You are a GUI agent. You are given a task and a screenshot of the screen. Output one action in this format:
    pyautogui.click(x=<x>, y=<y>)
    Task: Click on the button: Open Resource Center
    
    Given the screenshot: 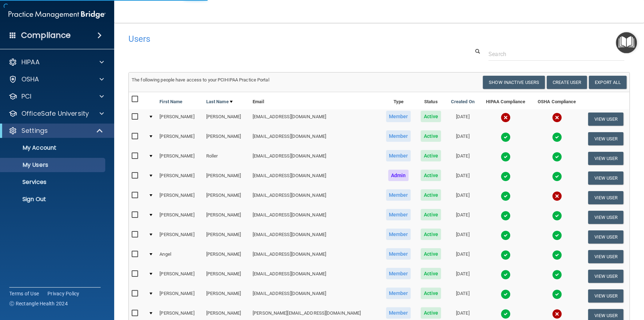 What is the action you would take?
    pyautogui.click(x=626, y=42)
    